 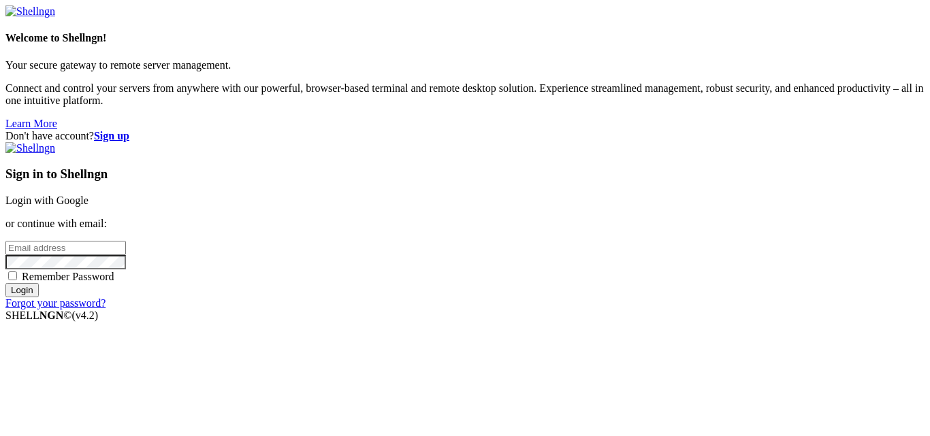 What do you see at coordinates (112, 135) in the screenshot?
I see `strong: Sign up` at bounding box center [112, 135].